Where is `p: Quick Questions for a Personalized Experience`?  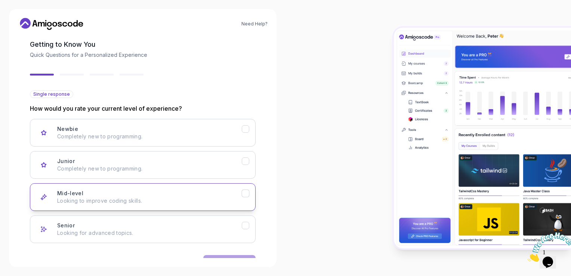
p: Quick Questions for a Personalized Experience is located at coordinates (143, 55).